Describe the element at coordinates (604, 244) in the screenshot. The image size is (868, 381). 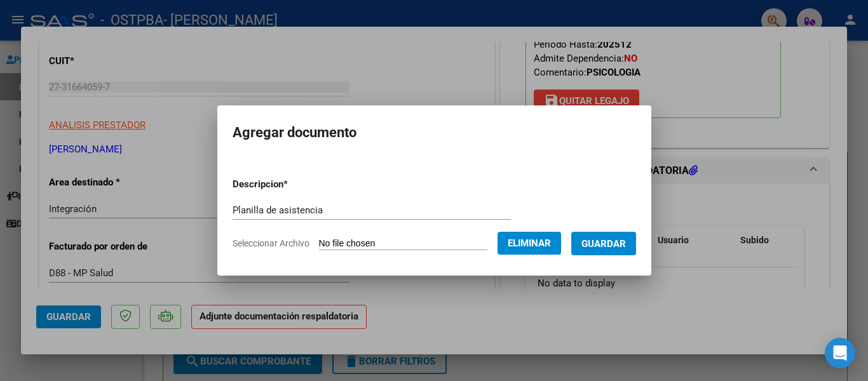
I see `span: Guardar` at that location.